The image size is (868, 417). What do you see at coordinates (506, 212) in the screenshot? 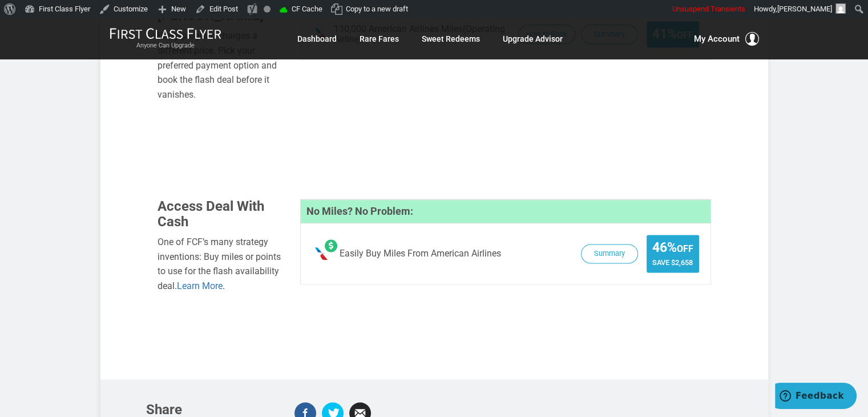
I see `h4: No Miles? No Problem:` at bounding box center [506, 212].